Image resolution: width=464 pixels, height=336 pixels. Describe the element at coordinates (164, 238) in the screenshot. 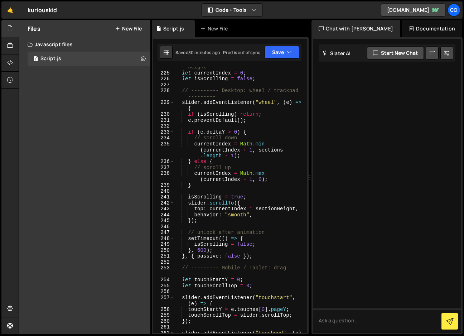

I see `div: 248` at that location.